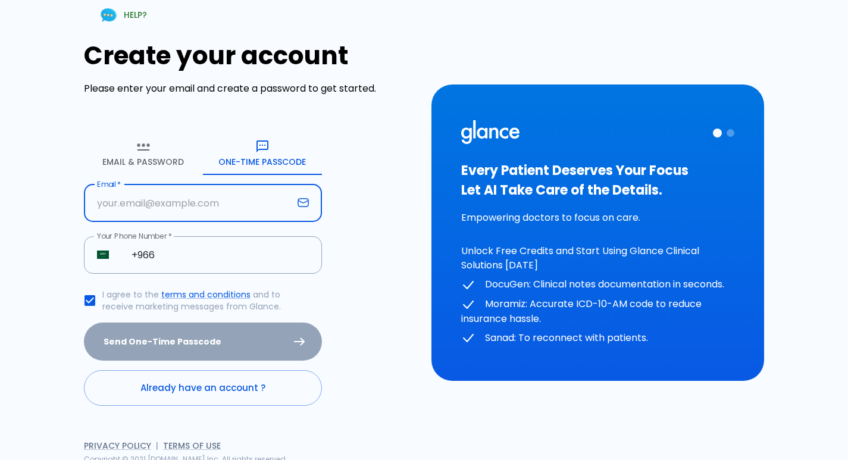 The height and width of the screenshot is (460, 848). I want to click on button: Email & Password, so click(143, 154).